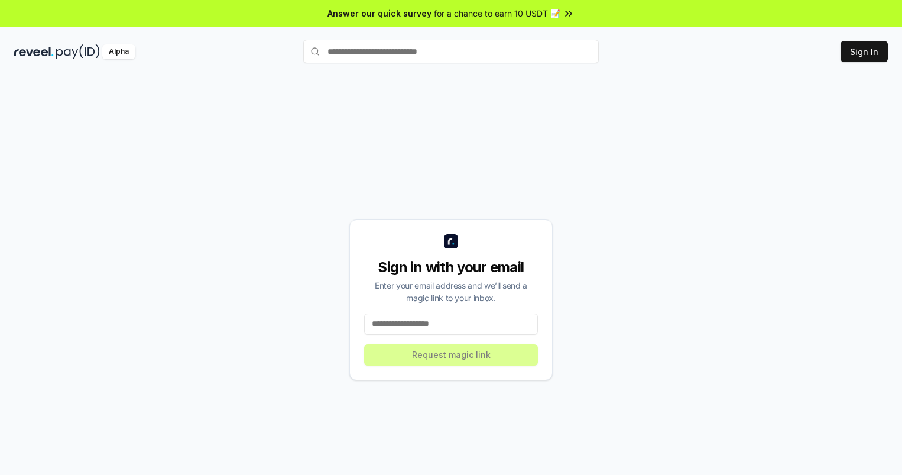 This screenshot has height=475, width=902. What do you see at coordinates (451, 241) in the screenshot?
I see `img: logo_small` at bounding box center [451, 241].